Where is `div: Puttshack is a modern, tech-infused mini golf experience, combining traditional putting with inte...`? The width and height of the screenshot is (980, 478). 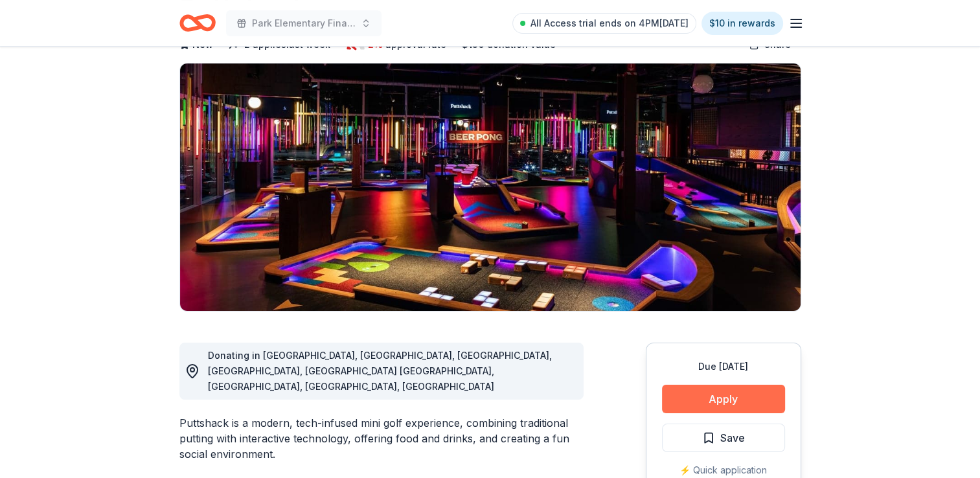
div: Puttshack is a modern, tech-infused mini golf experience, combining traditional putting with inte... is located at coordinates (382, 439).